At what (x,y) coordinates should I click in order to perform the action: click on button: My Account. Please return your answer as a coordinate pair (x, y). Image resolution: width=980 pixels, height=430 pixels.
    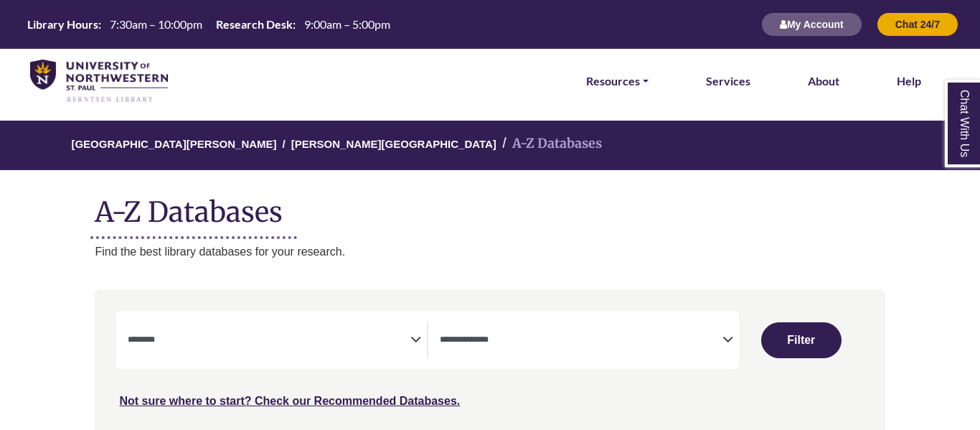
    Looking at the image, I should click on (811, 24).